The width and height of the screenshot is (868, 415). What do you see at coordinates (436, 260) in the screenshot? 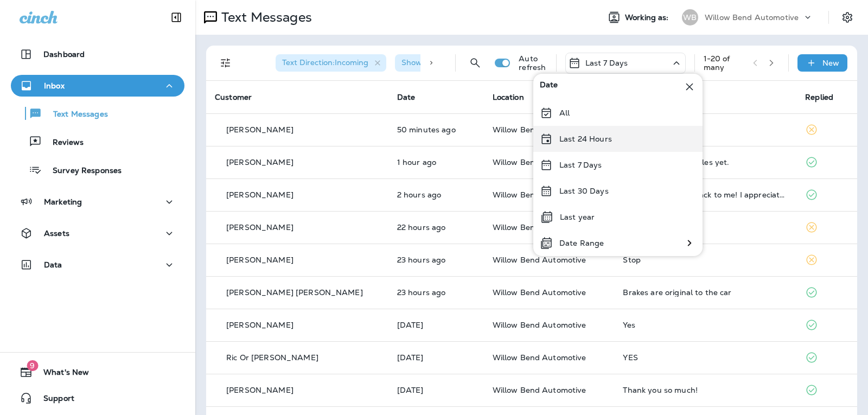
I see `p: Aug 26, 2025 01:26 PM` at bounding box center [436, 260].